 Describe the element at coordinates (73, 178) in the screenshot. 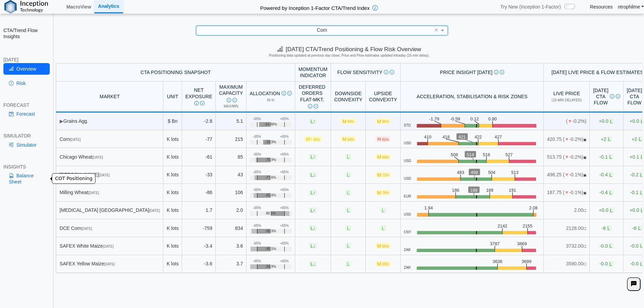

I see `div: COT Positioning` at that location.